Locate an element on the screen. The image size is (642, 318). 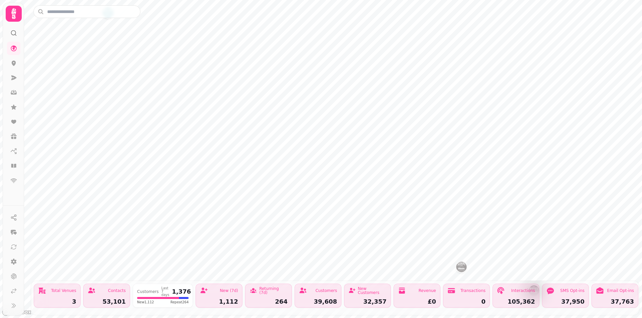
div: SMS Opt-ins is located at coordinates (572, 291).